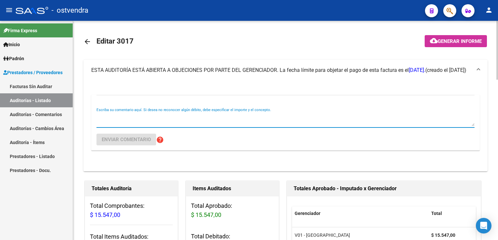 Image resolution: width=498 pixels, height=240 pixels. What do you see at coordinates (87, 42) in the screenshot?
I see `mat-icon: arrow_back` at bounding box center [87, 42].